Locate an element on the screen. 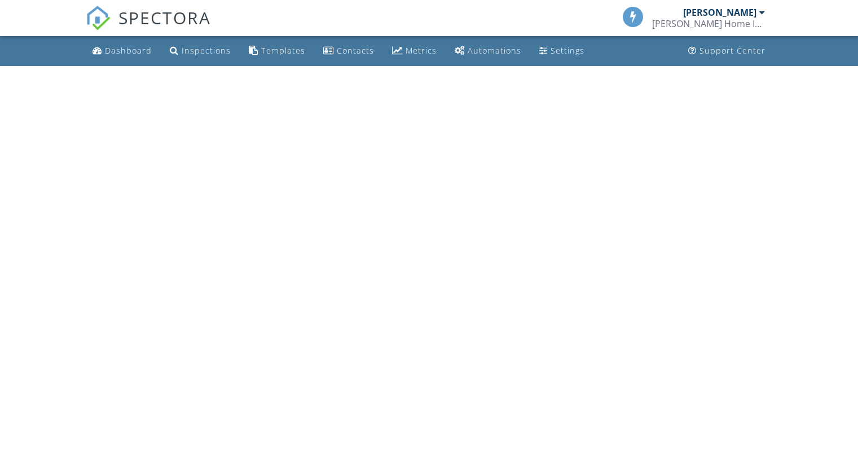 Image resolution: width=858 pixels, height=466 pixels. a: Metrics is located at coordinates (414, 51).